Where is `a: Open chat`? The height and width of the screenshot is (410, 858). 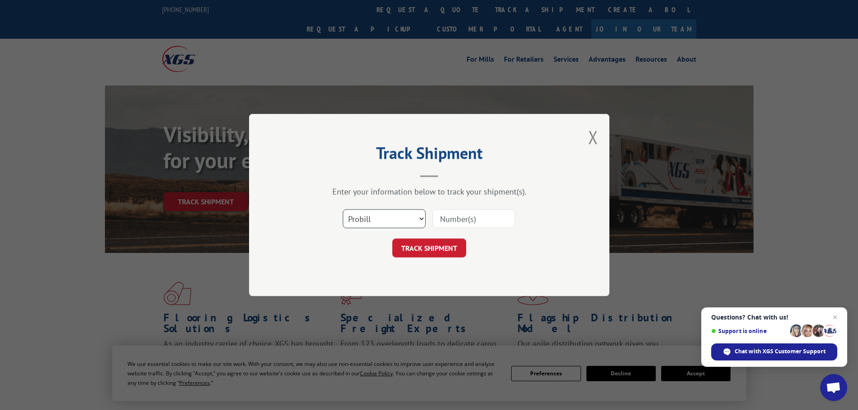
a: Open chat is located at coordinates (834, 388).